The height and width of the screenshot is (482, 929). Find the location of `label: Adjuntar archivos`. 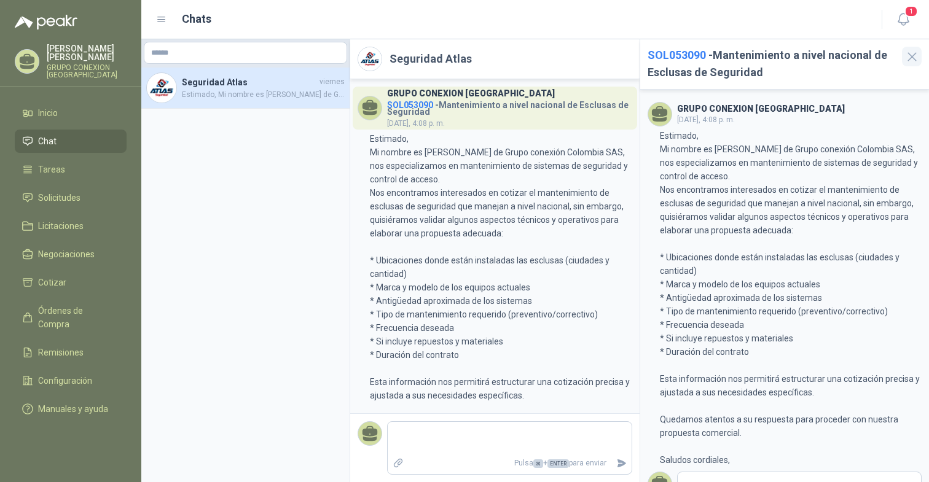

label: Adjuntar archivos is located at coordinates (398, 463).